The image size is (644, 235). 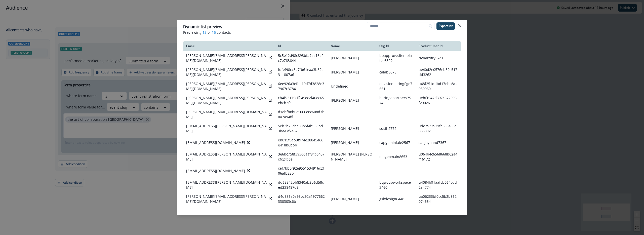 What do you see at coordinates (438, 199) in the screenshot?
I see `td: ua06233bf0cc5b2b862074654` at bounding box center [438, 199].